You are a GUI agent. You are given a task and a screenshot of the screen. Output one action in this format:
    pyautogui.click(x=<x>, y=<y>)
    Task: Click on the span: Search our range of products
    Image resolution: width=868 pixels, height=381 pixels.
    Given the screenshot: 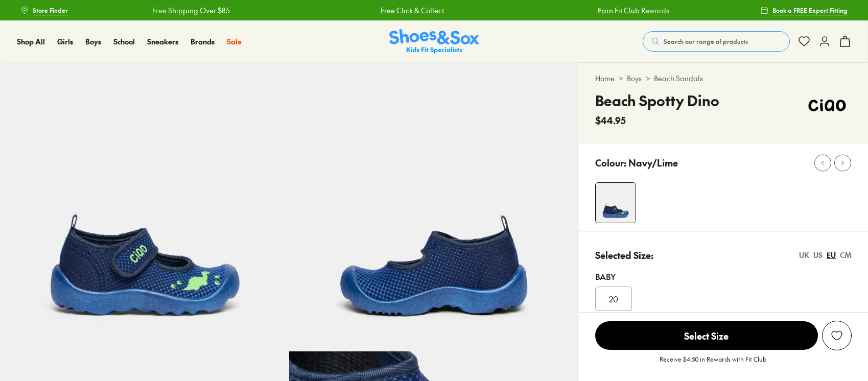 What is the action you would take?
    pyautogui.click(x=706, y=41)
    